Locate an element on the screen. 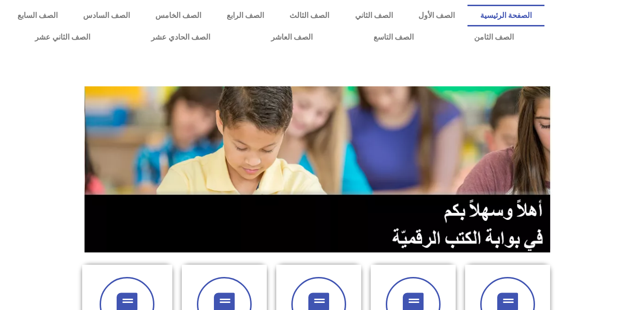  a: الصف السابع is located at coordinates (37, 16).